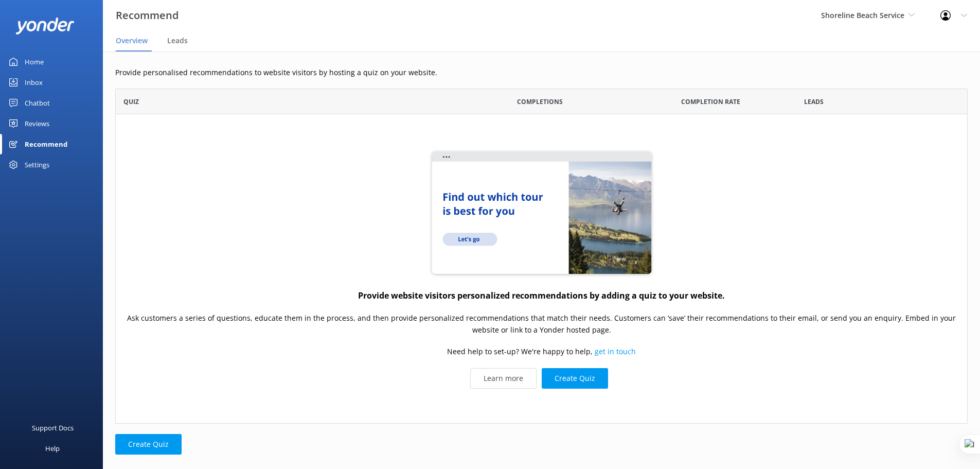 This screenshot has height=469, width=980. Describe the element at coordinates (541, 324) in the screenshot. I see `p: Ask customers a series of questions, educate them in the process, and then provide personalized r...` at that location.